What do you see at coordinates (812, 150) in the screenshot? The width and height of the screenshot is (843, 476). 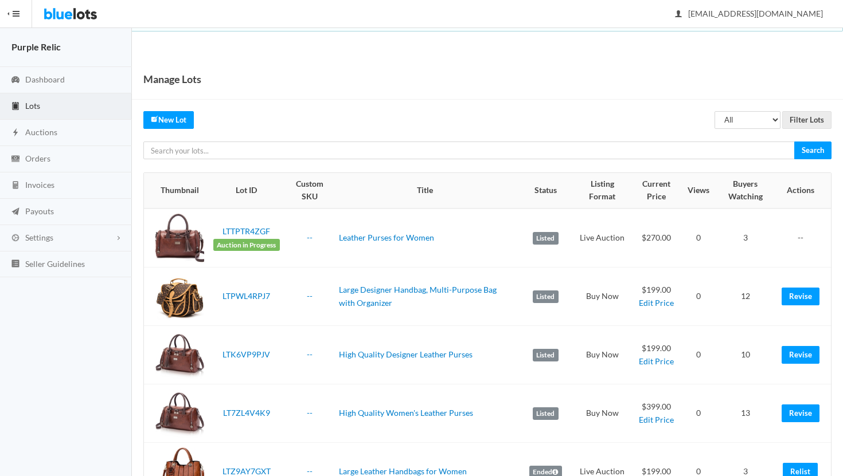 I see `input: Search` at bounding box center [812, 150].